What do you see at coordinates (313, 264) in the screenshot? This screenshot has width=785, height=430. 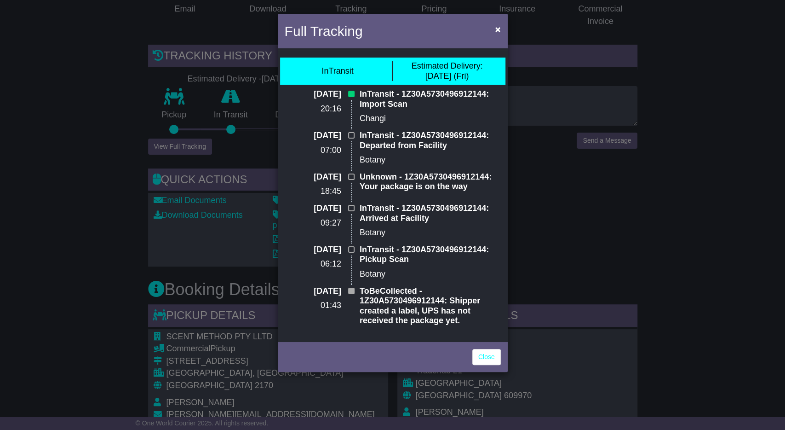 I see `p: 06:12` at bounding box center [313, 264].